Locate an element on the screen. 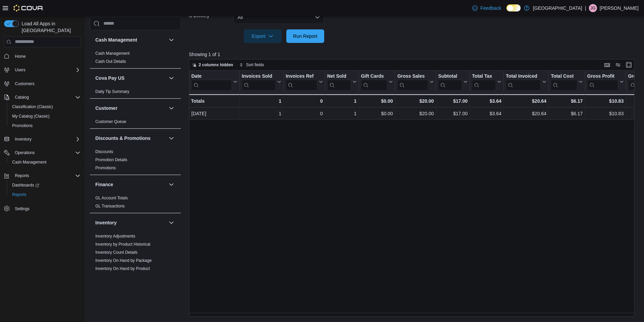 This screenshot has height=322, width=644. button: Enter fullscreen is located at coordinates (629, 65).